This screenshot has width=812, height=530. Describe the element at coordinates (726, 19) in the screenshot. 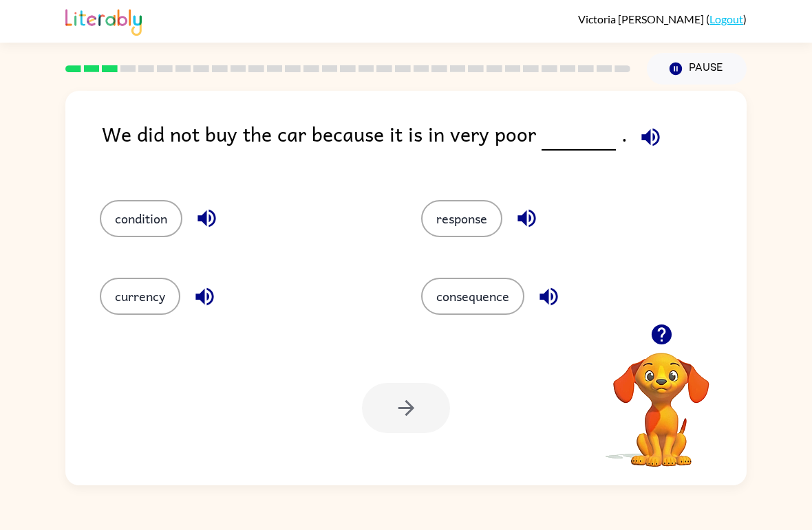

I see `a: Logout` at that location.